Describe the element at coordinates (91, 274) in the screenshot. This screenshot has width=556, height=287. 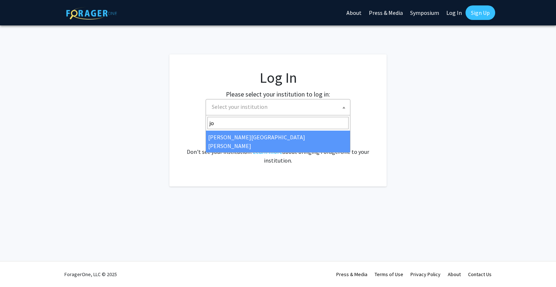
I see `div: ForagerOne, LLC © 2025` at that location.